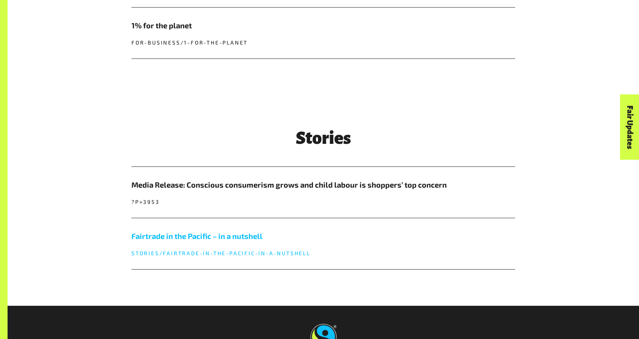  Describe the element at coordinates (323, 33) in the screenshot. I see `a: 1% for the planet for-business/1-for-the-planet` at that location.